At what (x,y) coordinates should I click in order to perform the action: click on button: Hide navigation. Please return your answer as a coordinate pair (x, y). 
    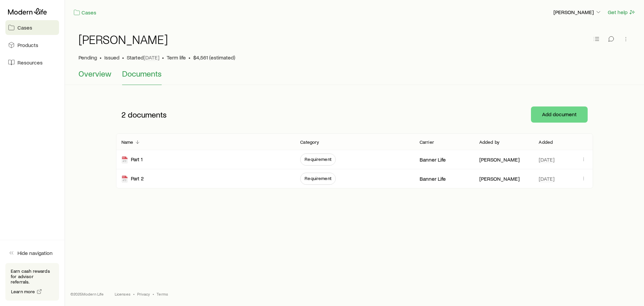
    Looking at the image, I should click on (32, 252).